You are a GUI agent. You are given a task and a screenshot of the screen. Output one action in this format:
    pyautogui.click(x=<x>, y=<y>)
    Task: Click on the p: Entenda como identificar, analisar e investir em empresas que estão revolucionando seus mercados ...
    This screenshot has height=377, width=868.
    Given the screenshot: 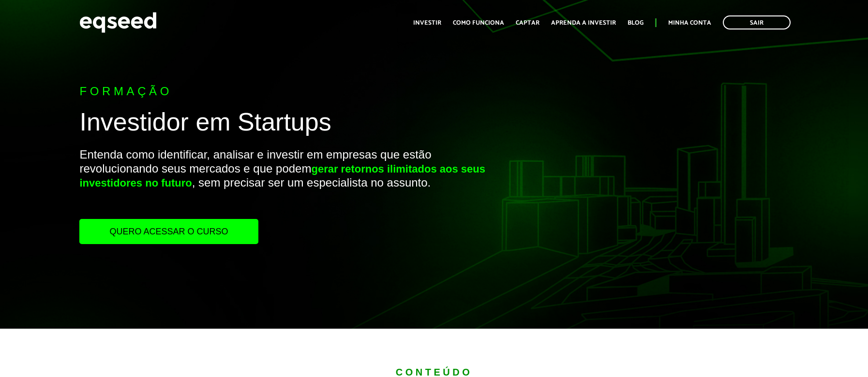 What is the action you would take?
    pyautogui.click(x=289, y=183)
    